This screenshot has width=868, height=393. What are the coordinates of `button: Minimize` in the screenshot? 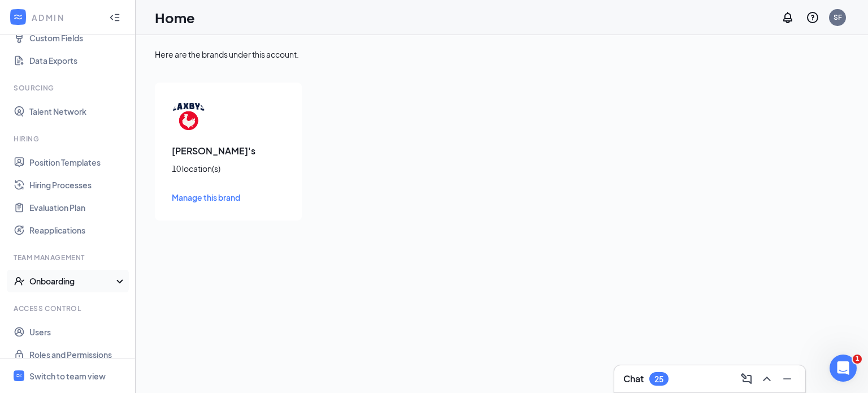 It's located at (787, 379).